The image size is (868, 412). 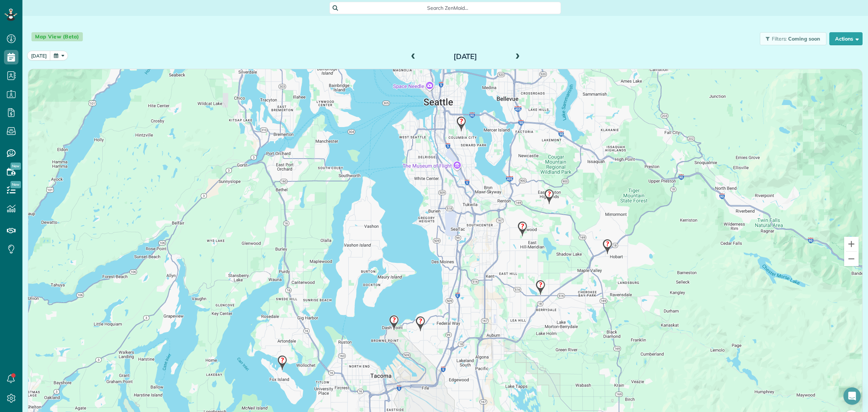 I want to click on button: Zoom in, so click(x=851, y=244).